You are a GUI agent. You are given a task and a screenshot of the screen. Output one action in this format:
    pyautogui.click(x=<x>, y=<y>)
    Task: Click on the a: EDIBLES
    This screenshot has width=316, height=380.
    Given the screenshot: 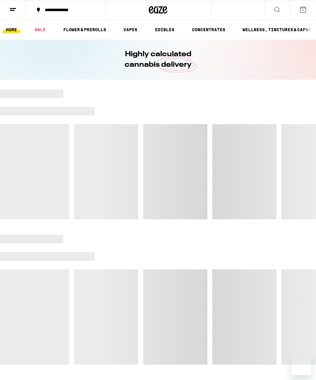 What is the action you would take?
    pyautogui.click(x=165, y=30)
    